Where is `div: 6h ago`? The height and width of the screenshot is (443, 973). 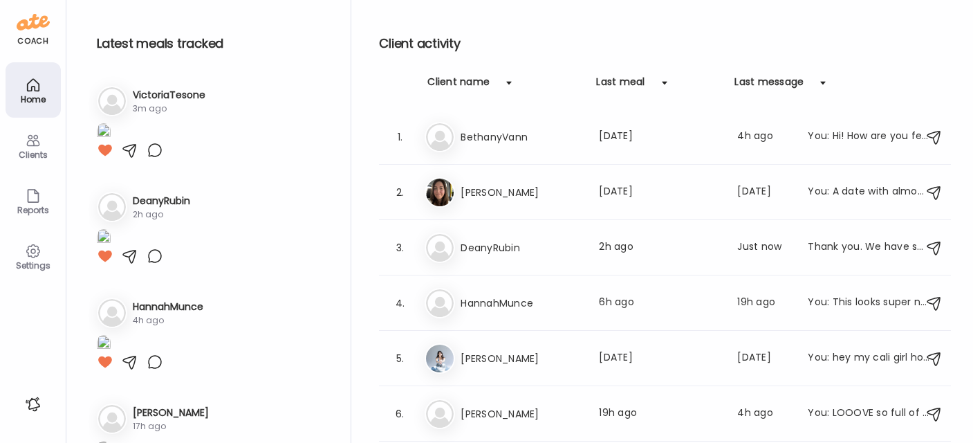 div: 6h ago is located at coordinates (660, 303).